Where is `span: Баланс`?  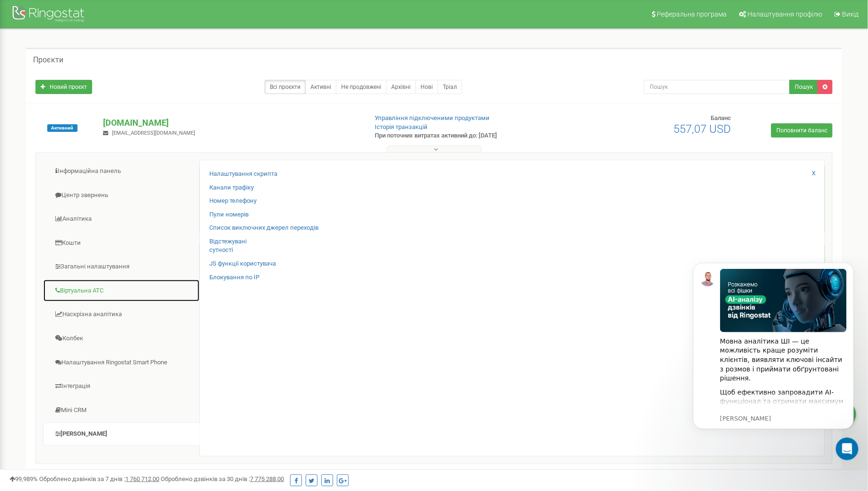
span: Баланс is located at coordinates (720, 118).